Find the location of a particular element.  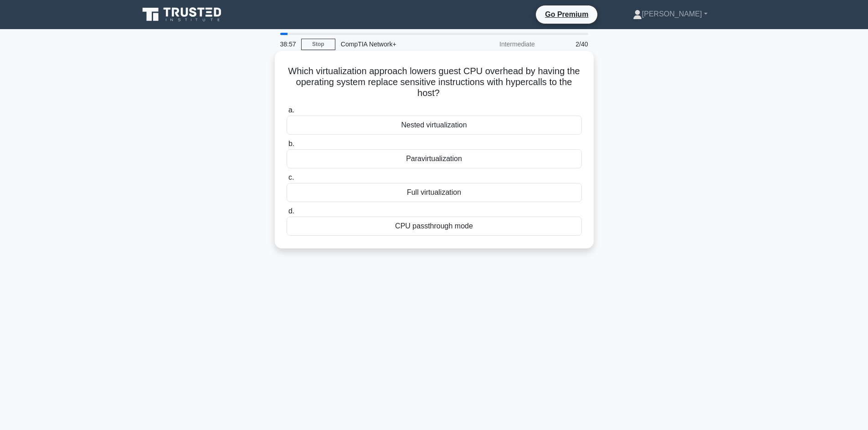

div: 38:57 is located at coordinates (288, 44).